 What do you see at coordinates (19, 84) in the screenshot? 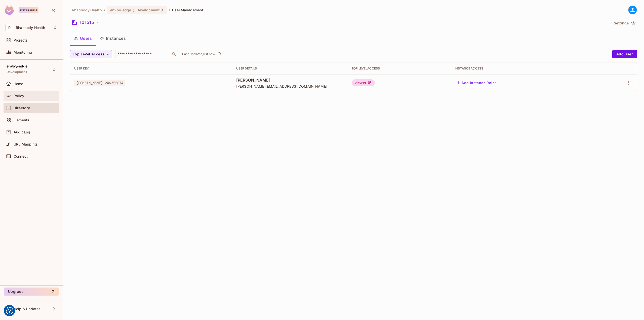
I see `span: Home` at bounding box center [19, 84].